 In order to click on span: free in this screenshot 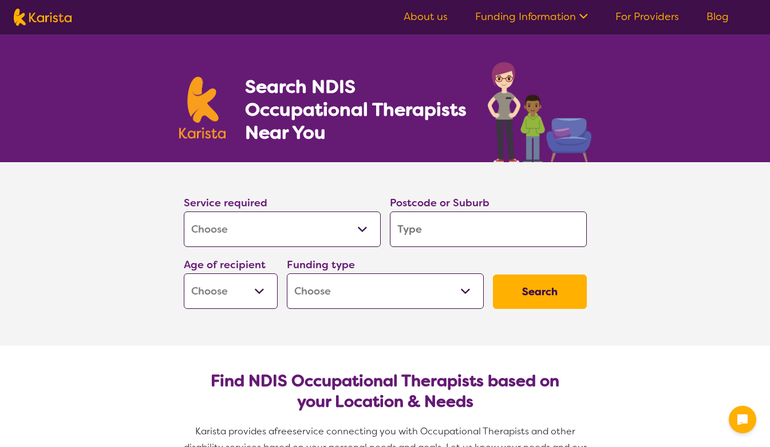, I will do `click(283, 431)`.